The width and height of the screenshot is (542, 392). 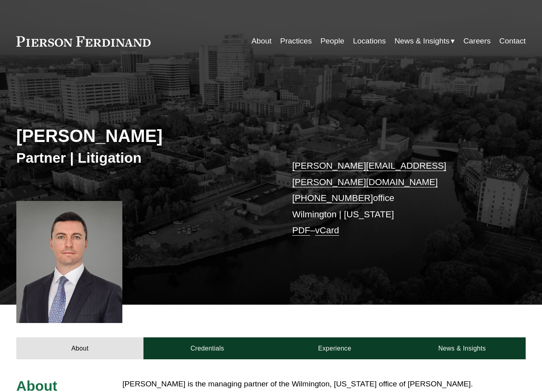 I want to click on a: Locations, so click(x=369, y=41).